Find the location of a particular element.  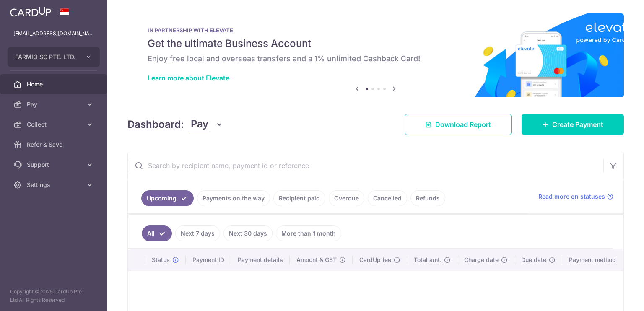

button: FARMIO SG PTE. LTD. is located at coordinates (54, 57).